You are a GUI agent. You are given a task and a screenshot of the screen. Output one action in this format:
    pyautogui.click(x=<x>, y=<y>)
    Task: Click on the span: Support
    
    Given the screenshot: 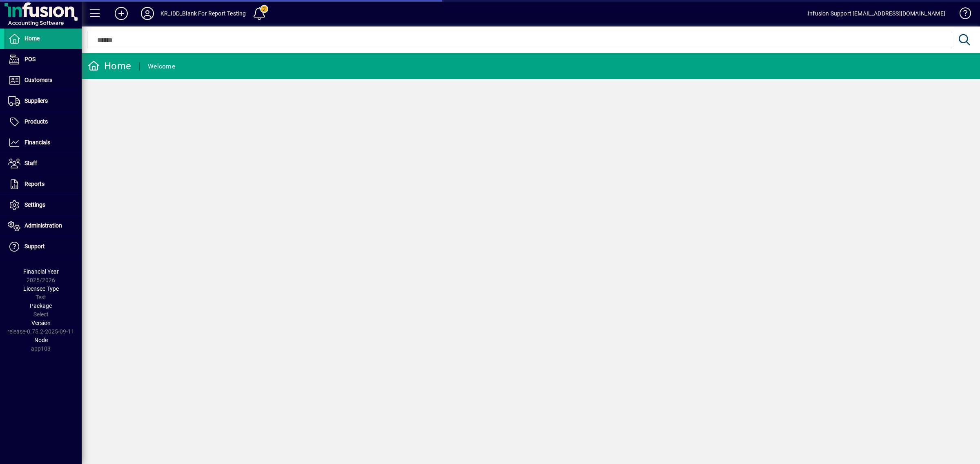 What is the action you would take?
    pyautogui.click(x=35, y=246)
    